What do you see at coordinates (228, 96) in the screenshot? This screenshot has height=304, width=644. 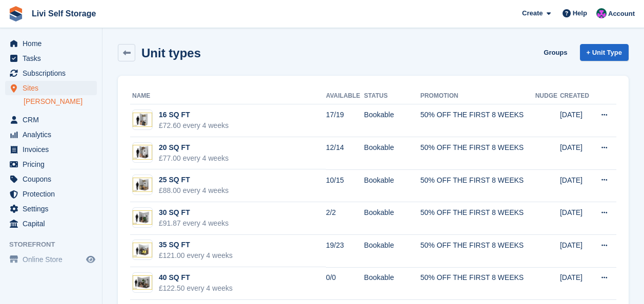 I see `th: Name` at bounding box center [228, 96].